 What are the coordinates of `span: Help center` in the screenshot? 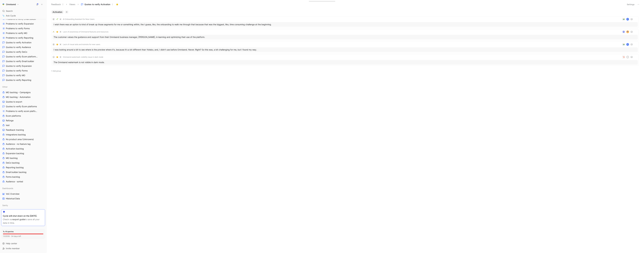 It's located at (12, 243).